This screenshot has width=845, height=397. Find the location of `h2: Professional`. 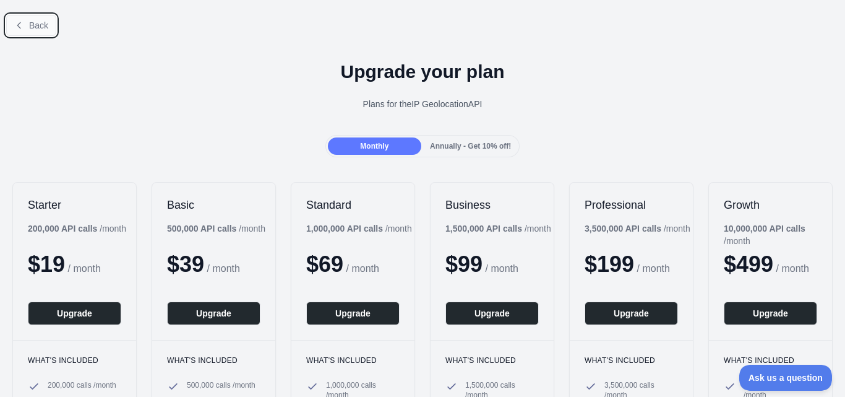

h2: Professional is located at coordinates (631, 205).